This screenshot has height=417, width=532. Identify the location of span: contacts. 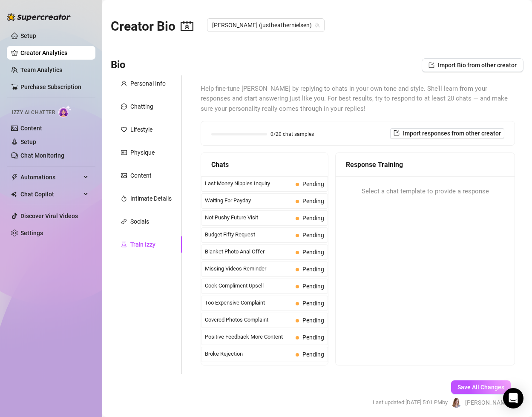
(187, 26).